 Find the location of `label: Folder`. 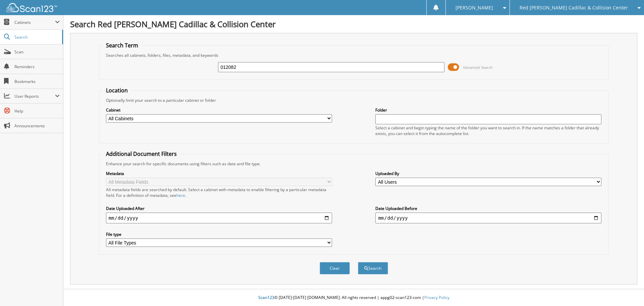

label: Folder is located at coordinates (488, 110).